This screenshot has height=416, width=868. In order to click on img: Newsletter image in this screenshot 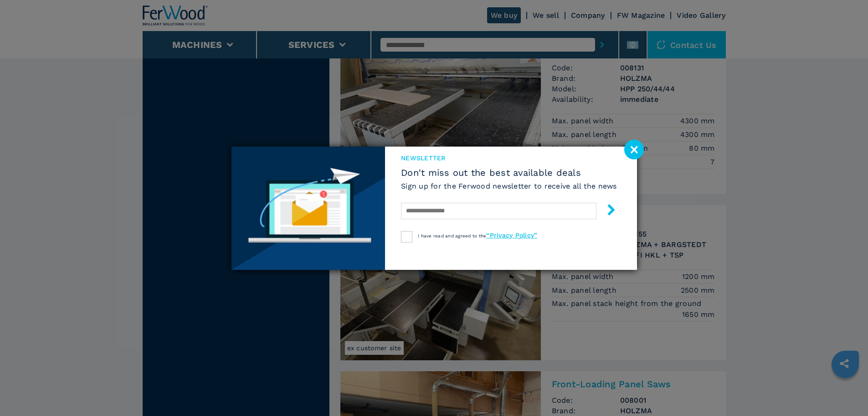, I will do `click(309, 208)`.